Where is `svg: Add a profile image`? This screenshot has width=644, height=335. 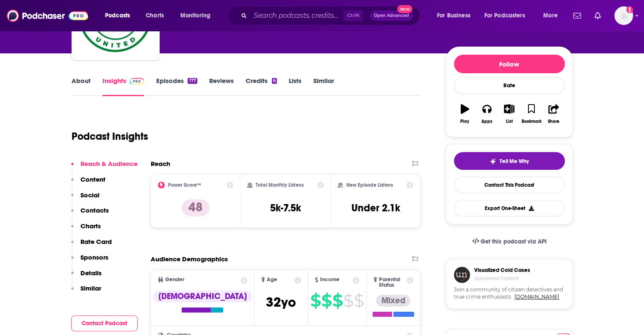
svg: Add a profile image is located at coordinates (630, 9).